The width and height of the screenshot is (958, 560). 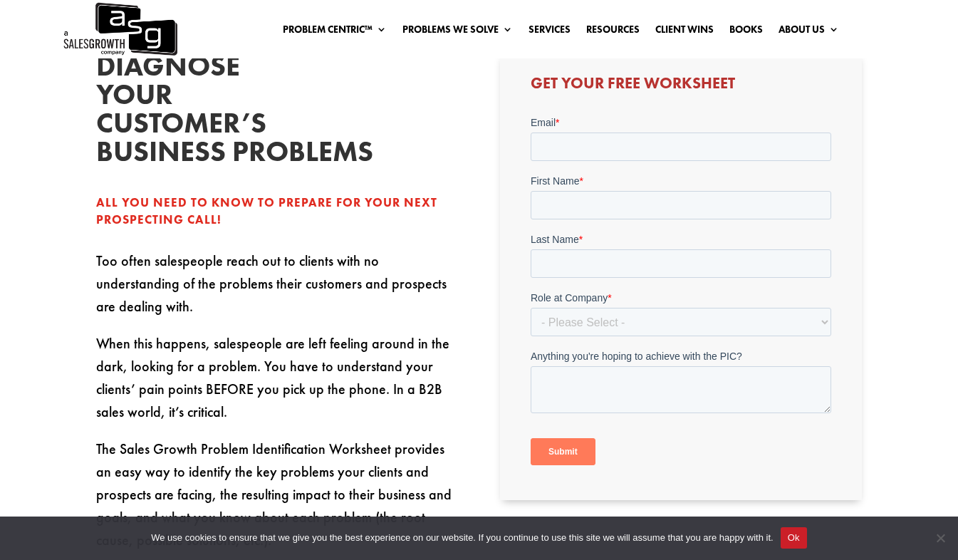 I want to click on a: Problem Centric™, so click(x=335, y=32).